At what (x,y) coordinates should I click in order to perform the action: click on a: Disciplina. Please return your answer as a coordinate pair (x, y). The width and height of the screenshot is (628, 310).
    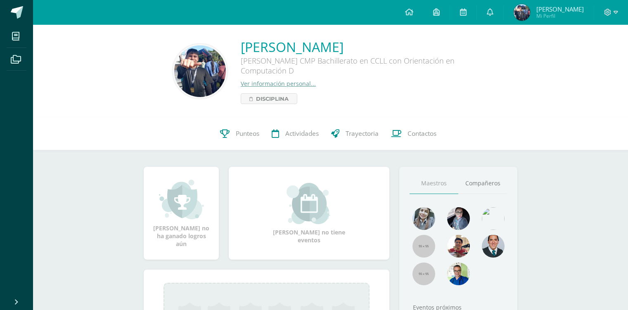
    Looking at the image, I should click on (269, 99).